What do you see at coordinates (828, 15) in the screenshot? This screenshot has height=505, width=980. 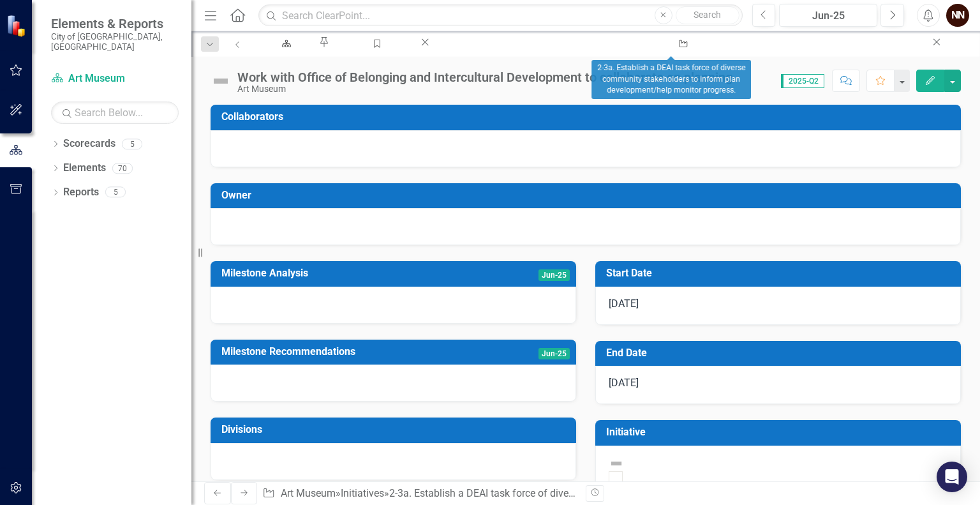 I see `button: Jun-25` at bounding box center [828, 15].